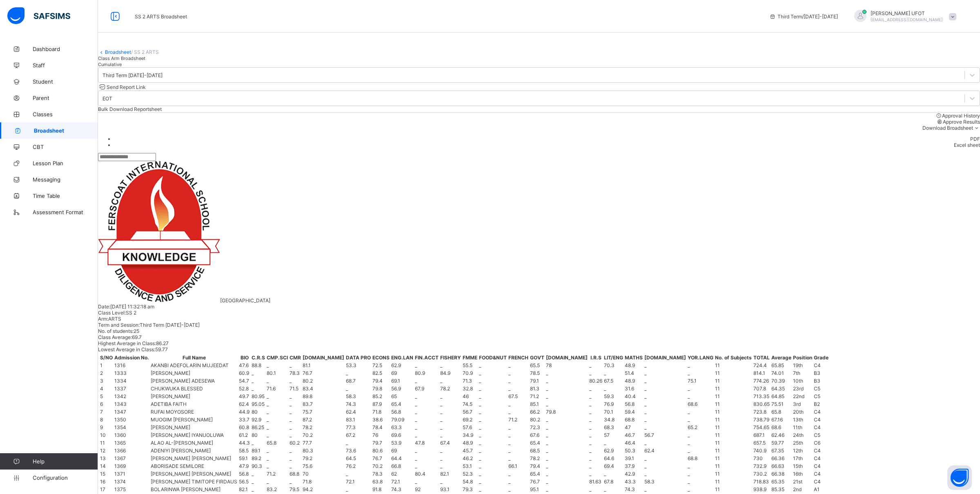  What do you see at coordinates (258, 420) in the screenshot?
I see `td: 92.9` at bounding box center [258, 420].